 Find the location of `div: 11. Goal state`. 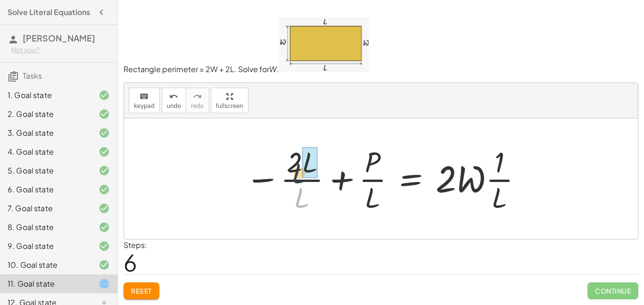

div: 11. Goal state is located at coordinates (45, 283).